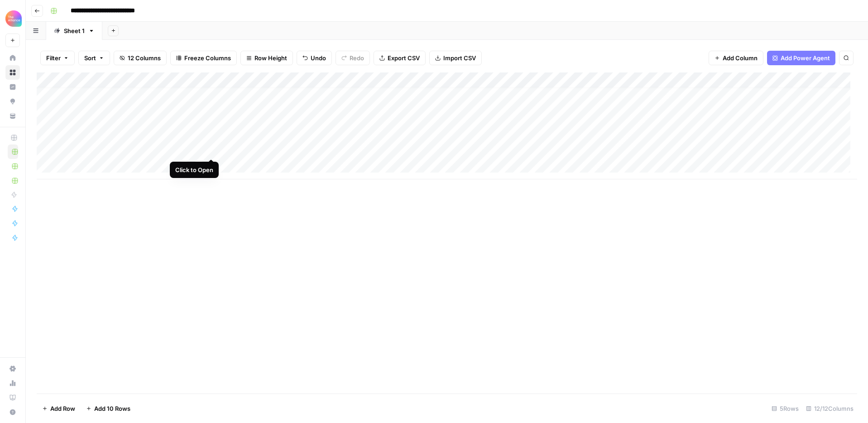  What do you see at coordinates (63, 408) in the screenshot?
I see `span: Add Row` at bounding box center [63, 408].